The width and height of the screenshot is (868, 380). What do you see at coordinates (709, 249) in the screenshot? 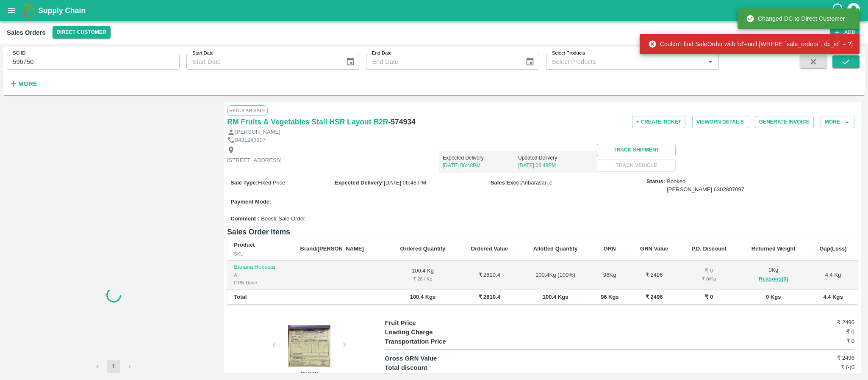
I see `b: P.D. Discount` at bounding box center [709, 249].